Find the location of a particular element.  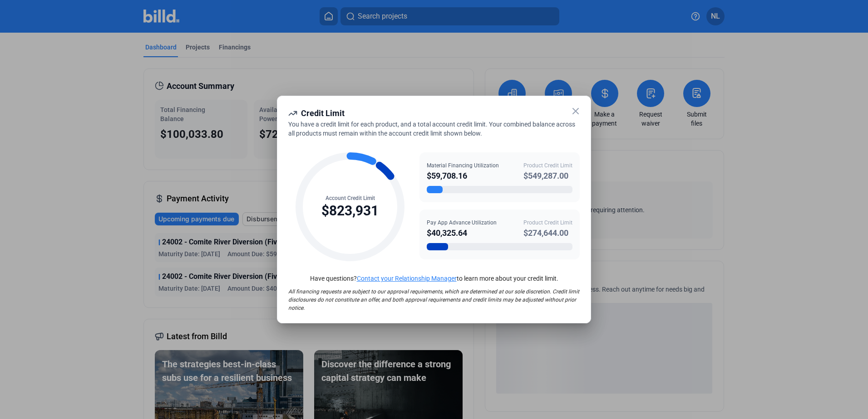

div: Material Financing Utilization is located at coordinates (463, 165).